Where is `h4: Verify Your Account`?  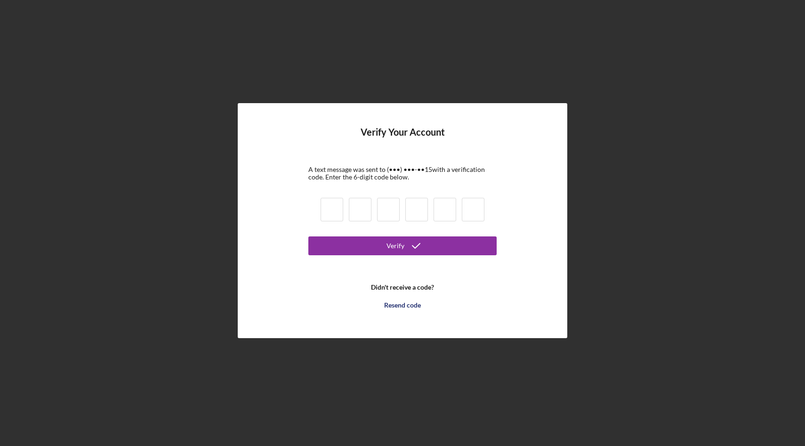 h4: Verify Your Account is located at coordinates (402, 139).